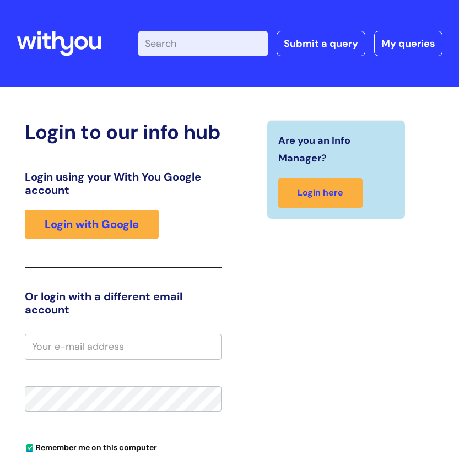  I want to click on div: You can uncheck this option if you're logging in from a shared device, so click(123, 447).